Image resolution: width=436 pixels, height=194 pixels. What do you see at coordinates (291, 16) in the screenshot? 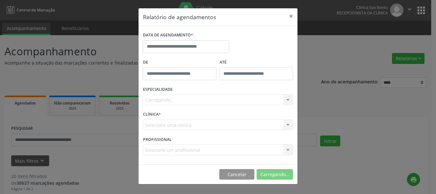
I see `button: Close` at bounding box center [291, 16].